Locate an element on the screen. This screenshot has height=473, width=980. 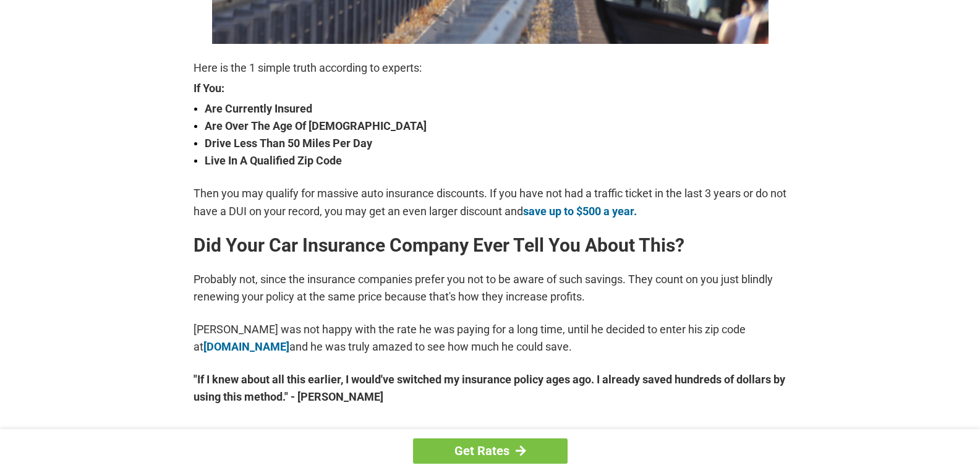
strong: If You: is located at coordinates (490, 89).